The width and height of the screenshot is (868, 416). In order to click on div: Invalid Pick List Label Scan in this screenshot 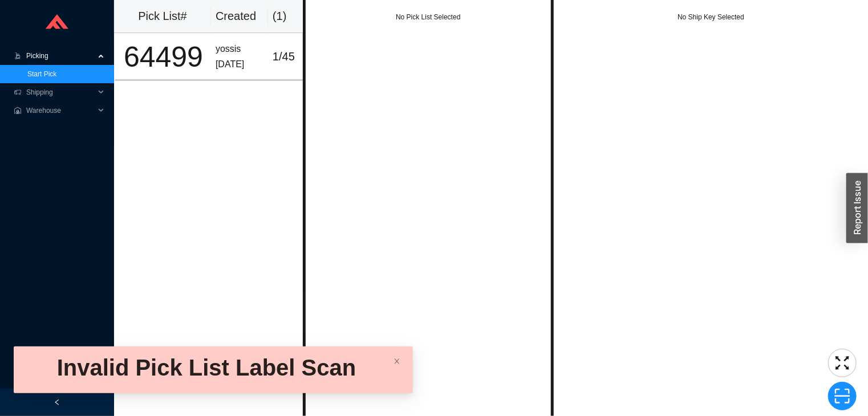, I will do `click(207, 368)`.